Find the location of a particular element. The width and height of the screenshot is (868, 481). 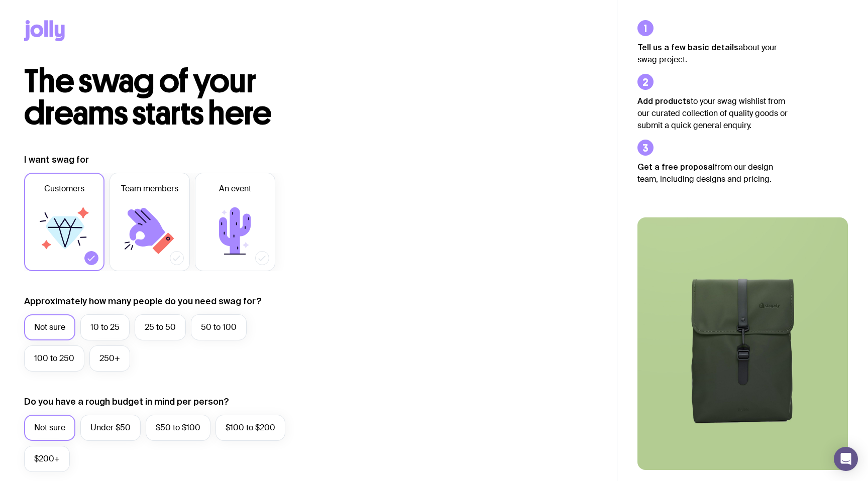

label: Under $50 is located at coordinates (111, 428).